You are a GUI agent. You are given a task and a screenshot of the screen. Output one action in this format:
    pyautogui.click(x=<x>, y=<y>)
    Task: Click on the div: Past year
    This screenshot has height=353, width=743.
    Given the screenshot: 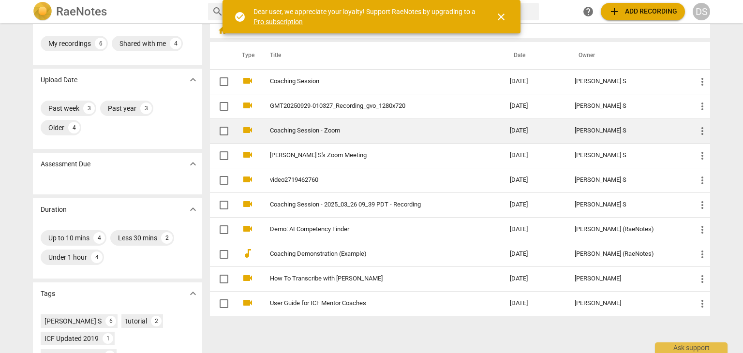 What is the action you would take?
    pyautogui.click(x=122, y=108)
    